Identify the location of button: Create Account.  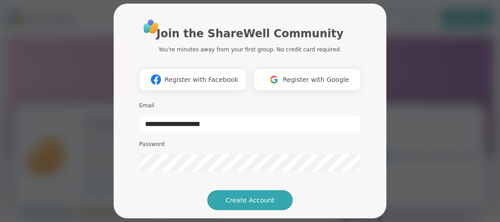
(250, 200).